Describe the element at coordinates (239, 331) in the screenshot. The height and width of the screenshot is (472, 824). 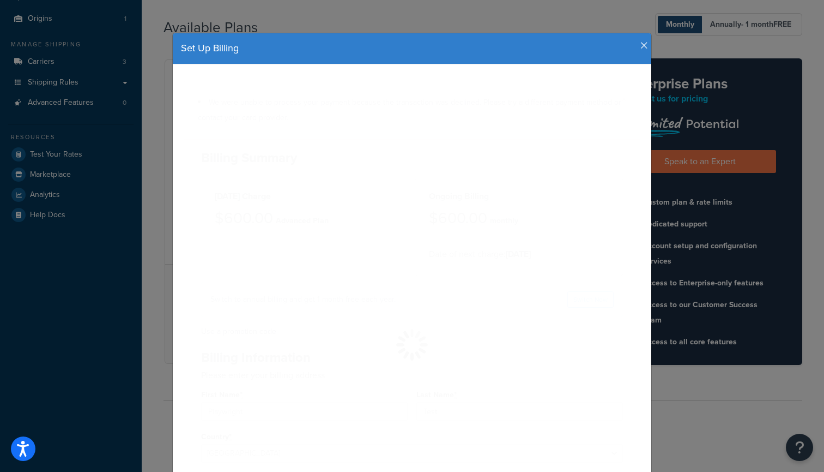
I see `a: Use a promotion code` at that location.